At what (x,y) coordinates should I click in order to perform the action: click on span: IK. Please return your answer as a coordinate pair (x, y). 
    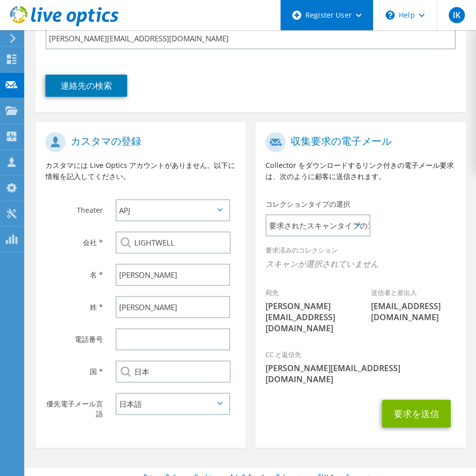
    Looking at the image, I should click on (456, 15).